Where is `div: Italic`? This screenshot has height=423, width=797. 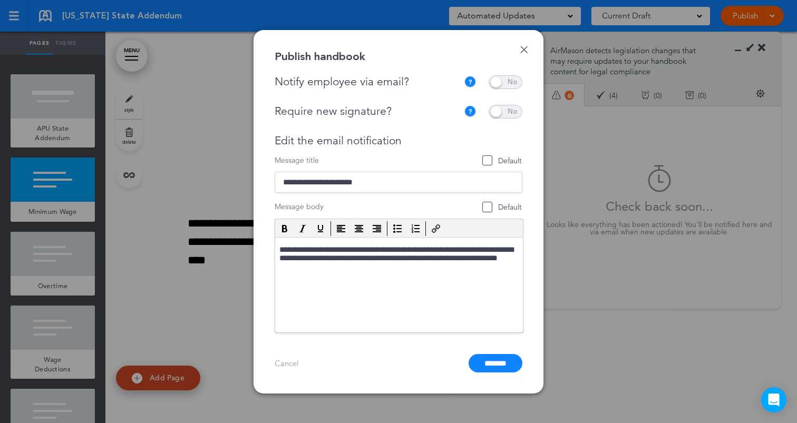 div: Italic is located at coordinates (303, 229).